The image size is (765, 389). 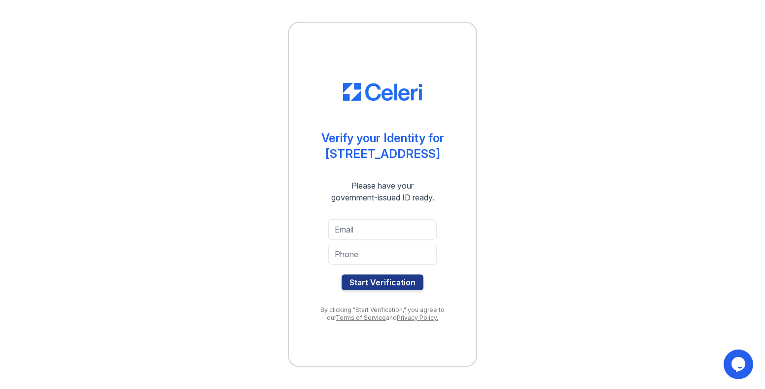 I want to click on div: Please have your government-issued ID ready., so click(x=383, y=191).